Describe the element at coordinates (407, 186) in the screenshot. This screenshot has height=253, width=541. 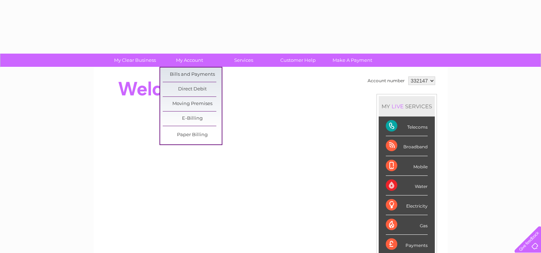
I see `div: Water` at that location.